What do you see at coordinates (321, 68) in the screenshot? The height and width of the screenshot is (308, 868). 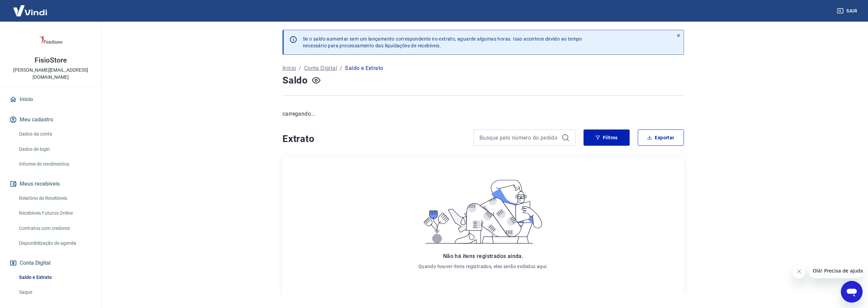 I see `a: Conta Digital` at bounding box center [321, 68].